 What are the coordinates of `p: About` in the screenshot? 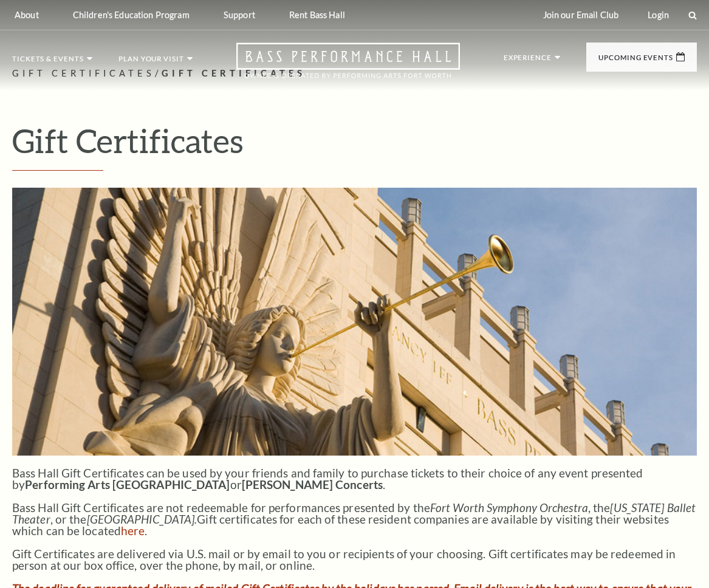 It's located at (27, 15).